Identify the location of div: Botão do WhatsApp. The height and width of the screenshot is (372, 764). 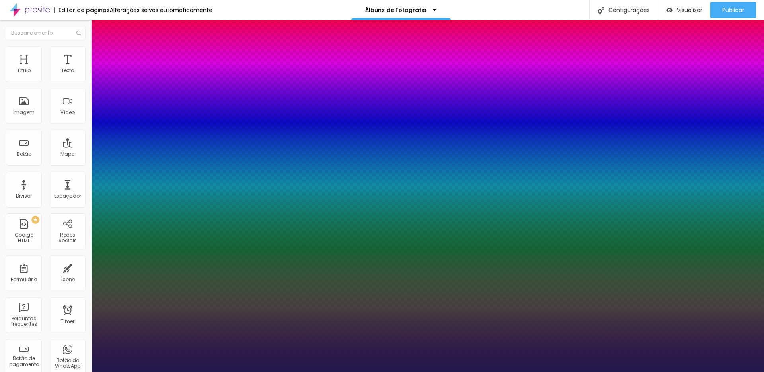
(67, 363).